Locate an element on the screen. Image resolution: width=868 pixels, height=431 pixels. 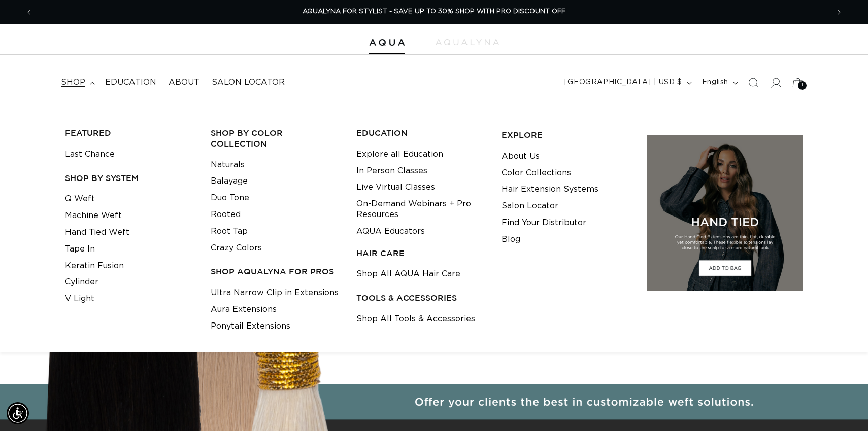
a: Duo Tone is located at coordinates (230, 198).